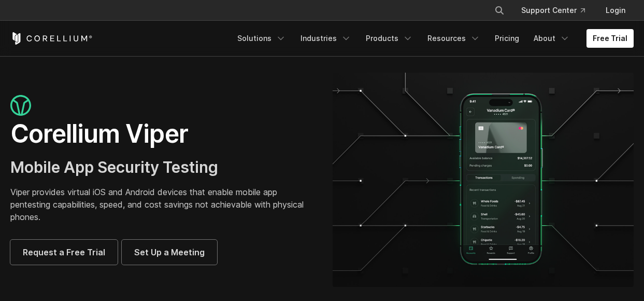 Image resolution: width=644 pixels, height=301 pixels. Describe the element at coordinates (500, 10) in the screenshot. I see `button: Search` at that location.